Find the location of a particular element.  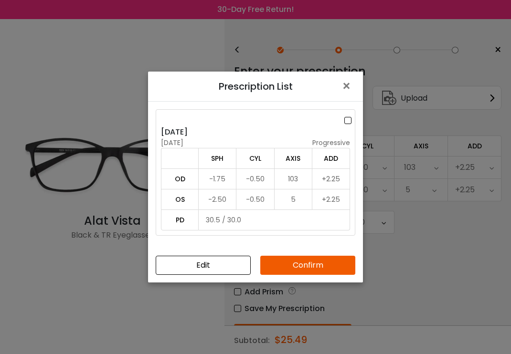

td: 5 is located at coordinates (293, 199).